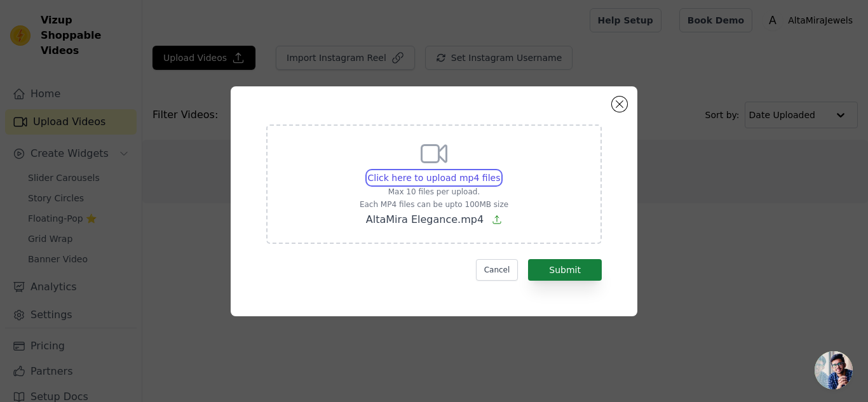  Describe the element at coordinates (434, 204) in the screenshot. I see `p: Each MP4 files can be upto 100MB size` at that location.